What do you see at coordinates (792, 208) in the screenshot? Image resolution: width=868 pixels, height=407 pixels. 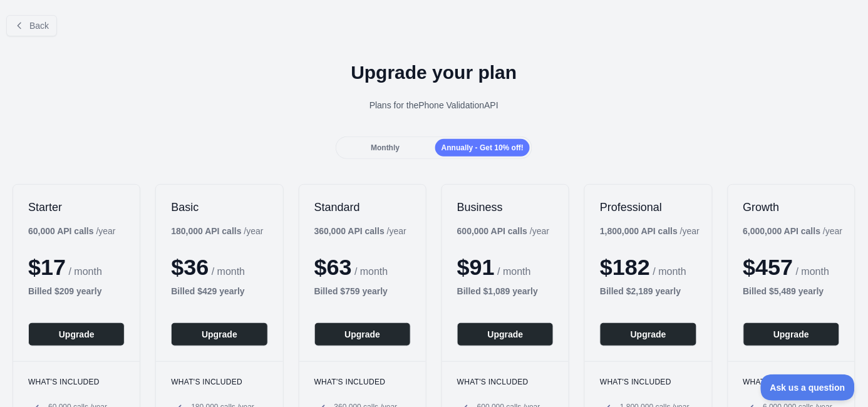 I see `h2: Growth` at bounding box center [792, 208].